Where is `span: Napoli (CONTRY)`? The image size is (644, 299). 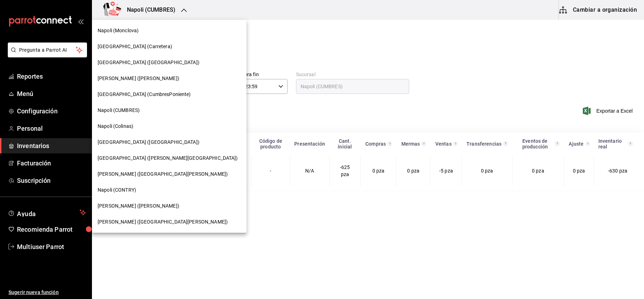 span: Napoli (CONTRY) is located at coordinates (117, 190).